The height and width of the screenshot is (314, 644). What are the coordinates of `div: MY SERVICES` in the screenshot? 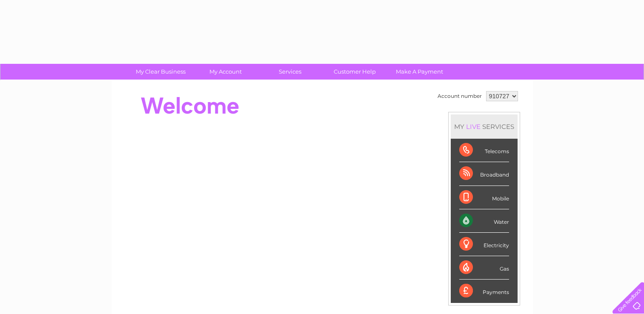 It's located at (484, 126).